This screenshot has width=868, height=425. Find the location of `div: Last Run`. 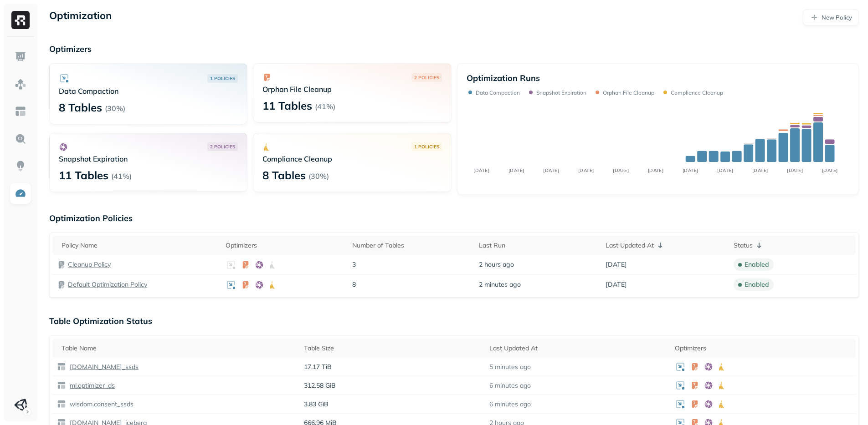

div: Last Run is located at coordinates (538, 246).